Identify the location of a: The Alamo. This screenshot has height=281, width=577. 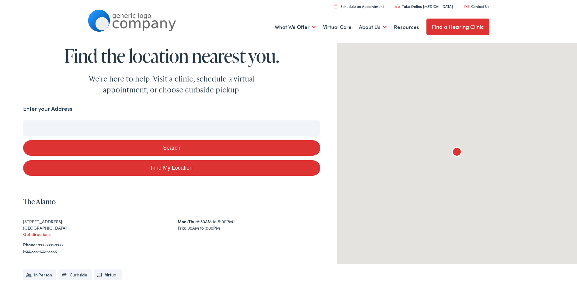
(39, 201).